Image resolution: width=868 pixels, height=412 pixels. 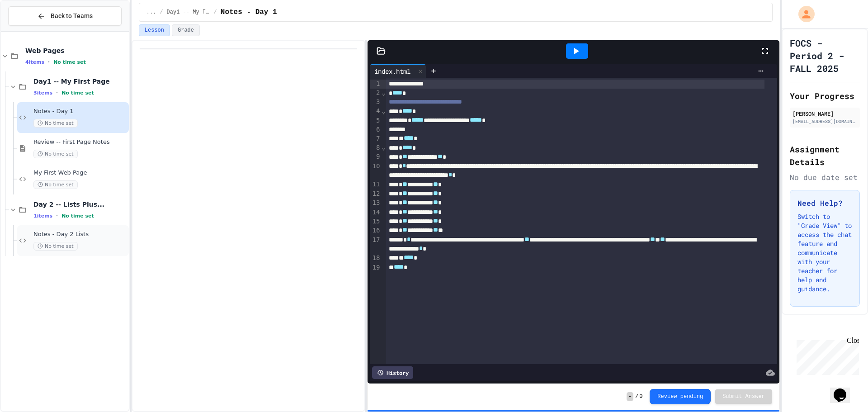 I want to click on span: Day 2 -- Lists Plus..., so click(x=80, y=205).